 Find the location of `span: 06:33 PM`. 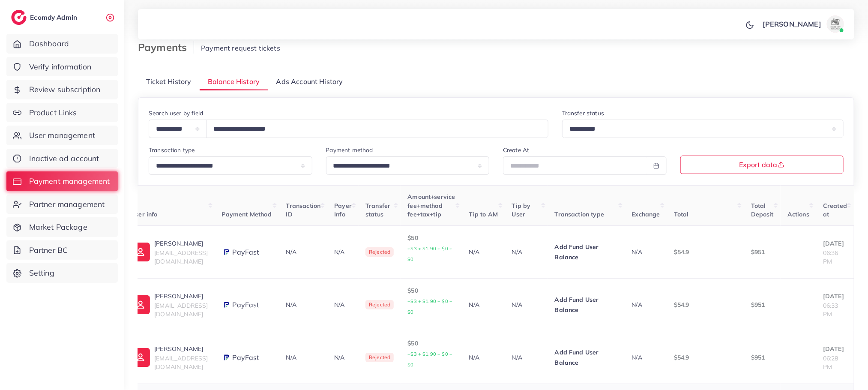

span: 06:33 PM is located at coordinates (831, 310).